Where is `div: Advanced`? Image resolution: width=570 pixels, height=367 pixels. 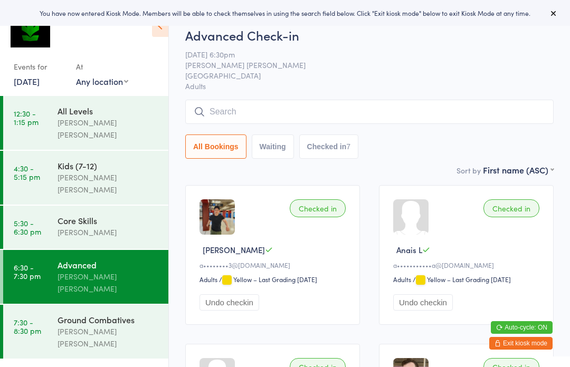 div: Advanced is located at coordinates (108, 265).